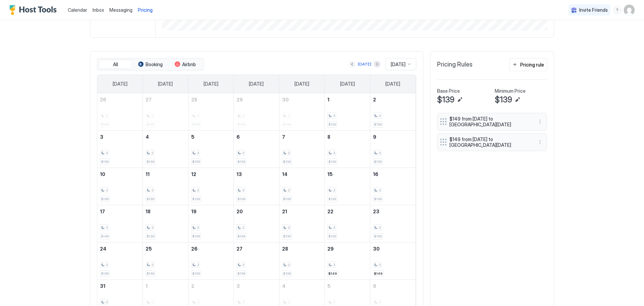 The image size is (644, 306). What do you see at coordinates (165, 174) in the screenshot?
I see `a: May 11, 2026` at bounding box center [165, 174].